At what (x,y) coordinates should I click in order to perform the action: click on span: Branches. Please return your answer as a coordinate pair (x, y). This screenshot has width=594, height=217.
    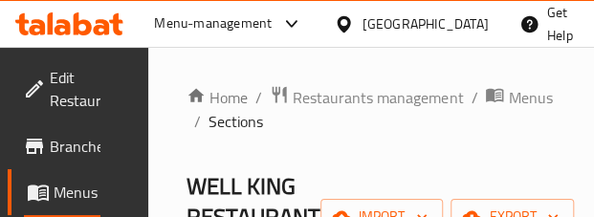
    Looking at the image, I should click on (76, 146).